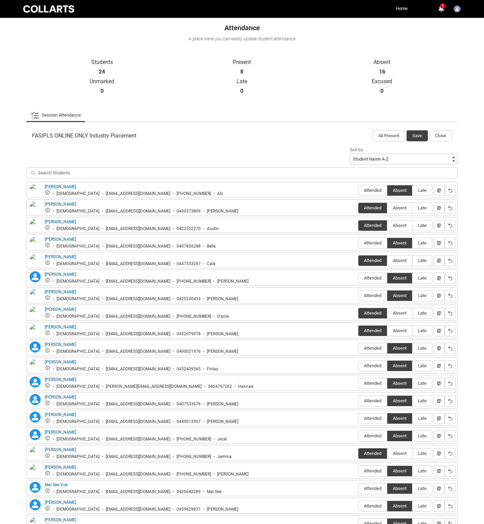 This screenshot has width=484, height=524. Describe the element at coordinates (35, 382) in the screenshot. I see `lightning-icon: Hannaa Adam` at that location.